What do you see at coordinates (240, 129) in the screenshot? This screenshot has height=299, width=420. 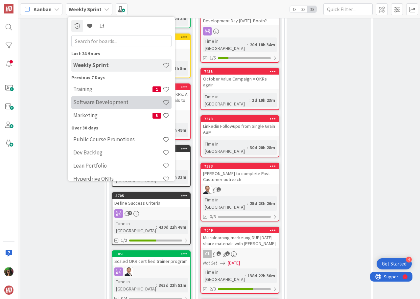 I see `div: Linkedin Followups from Single Grain ABM` at bounding box center [240, 129].